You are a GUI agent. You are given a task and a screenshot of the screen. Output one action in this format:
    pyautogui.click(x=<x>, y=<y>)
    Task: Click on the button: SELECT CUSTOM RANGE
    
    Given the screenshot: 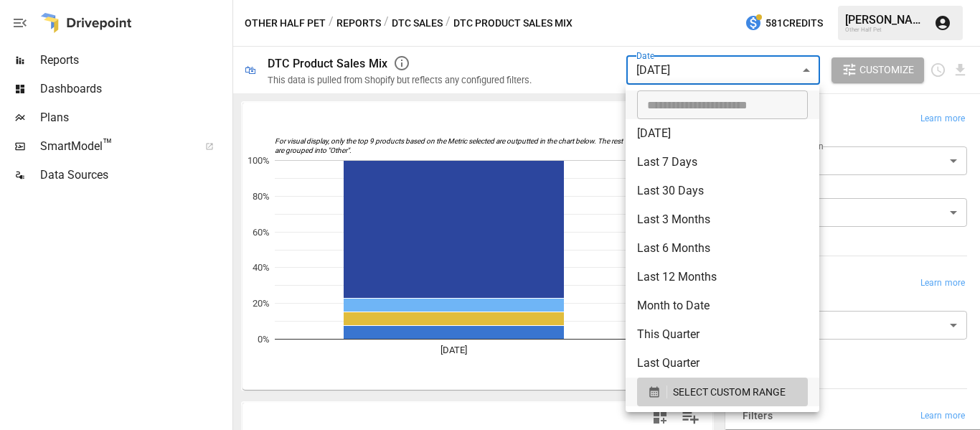 What is the action you would take?
    pyautogui.click(x=722, y=392)
    